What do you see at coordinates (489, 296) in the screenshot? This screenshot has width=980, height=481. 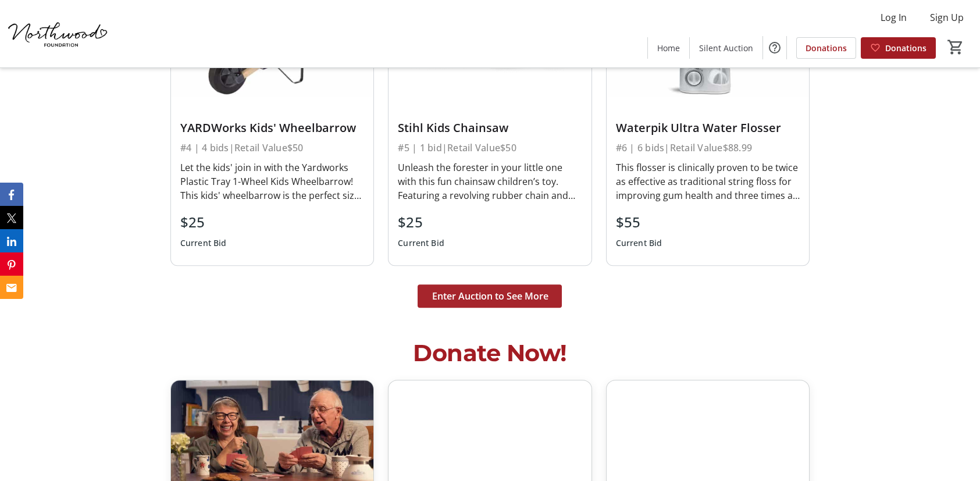 I see `span: Enter Auction to See More` at bounding box center [489, 296].